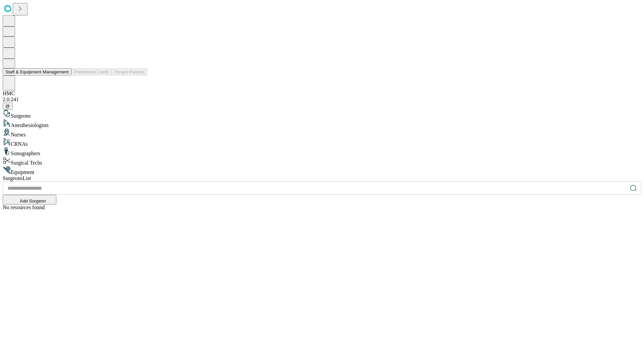 The width and height of the screenshot is (644, 362). Describe the element at coordinates (322, 171) in the screenshot. I see `div: Equipment` at that location.